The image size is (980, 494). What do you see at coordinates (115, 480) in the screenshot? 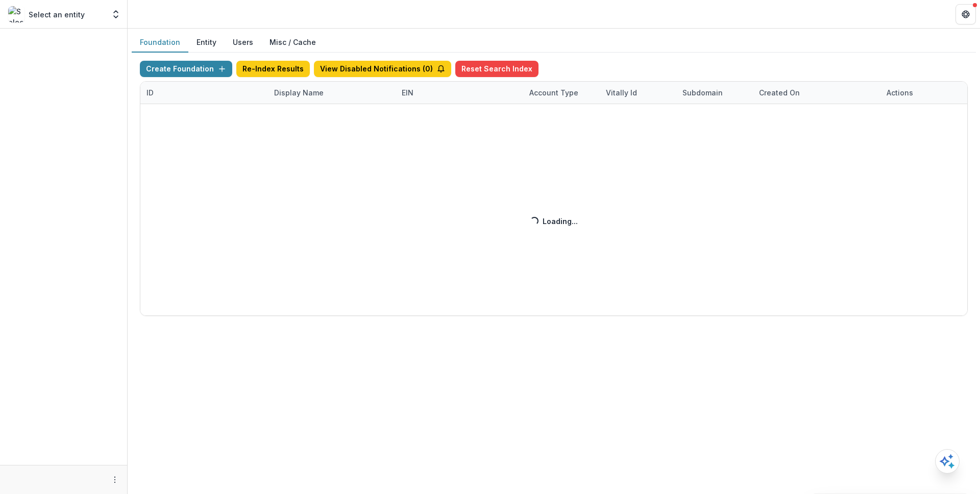
I see `button: More` at bounding box center [115, 480].